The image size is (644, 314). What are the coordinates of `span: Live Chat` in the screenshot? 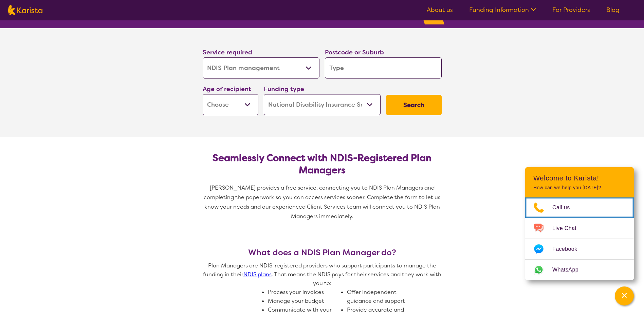 It's located at (568, 228).